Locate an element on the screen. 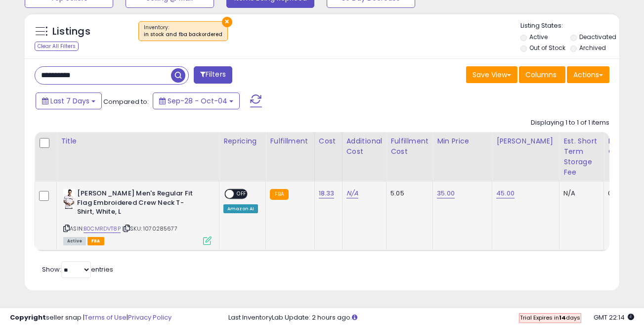  span: | SKU: 1070285677 is located at coordinates (150, 228).